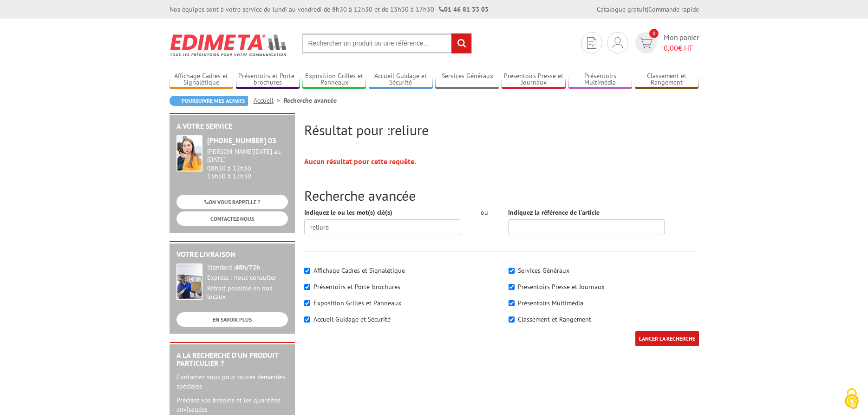 Image resolution: width=868 pixels, height=415 pixels. What do you see at coordinates (550, 303) in the screenshot?
I see `label: Présentoirs Multimédia` at bounding box center [550, 303].